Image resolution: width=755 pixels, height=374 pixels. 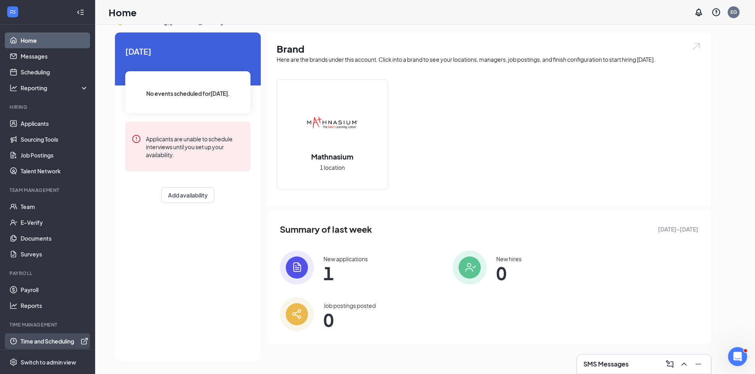 What do you see at coordinates (332, 157) in the screenshot?
I see `h2: Mathnasium` at bounding box center [332, 157].